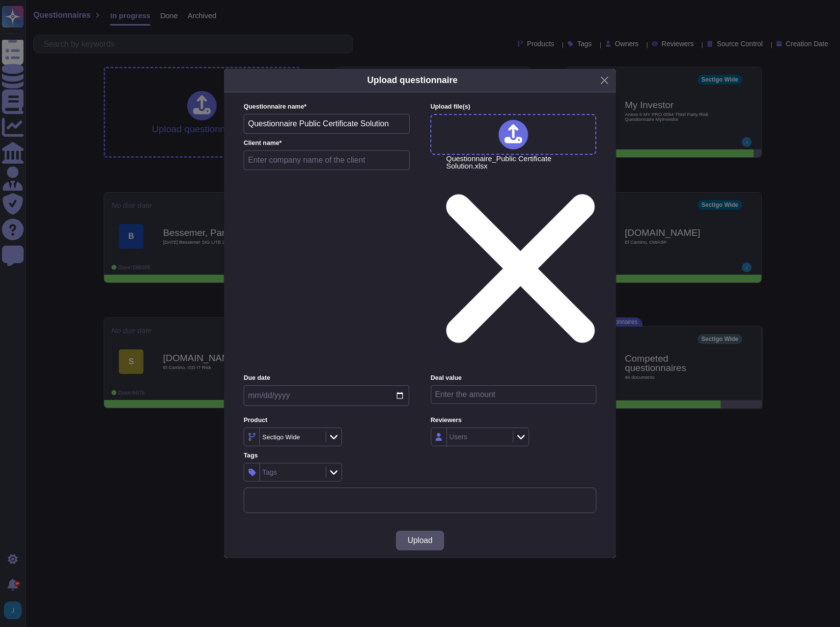 The width and height of the screenshot is (840, 627). Describe the element at coordinates (450, 106) in the screenshot. I see `span: Upload file (s)` at that location.